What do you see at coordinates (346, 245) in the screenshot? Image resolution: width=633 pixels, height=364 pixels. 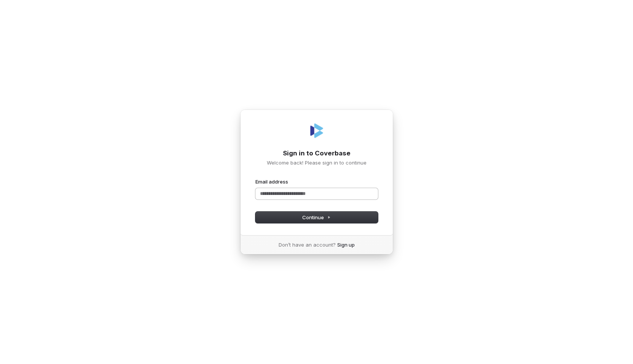 I see `a: Sign up` at bounding box center [346, 245].